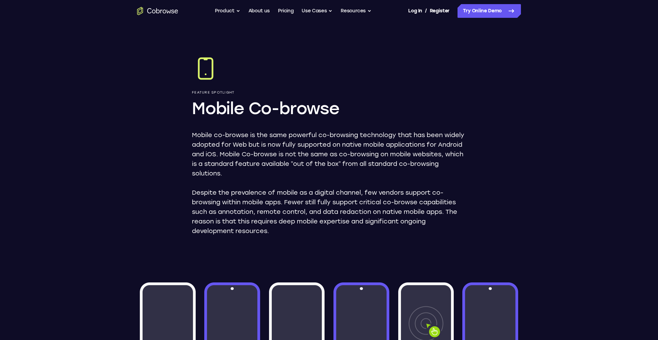  Describe the element at coordinates (259, 11) in the screenshot. I see `a: About us` at that location.